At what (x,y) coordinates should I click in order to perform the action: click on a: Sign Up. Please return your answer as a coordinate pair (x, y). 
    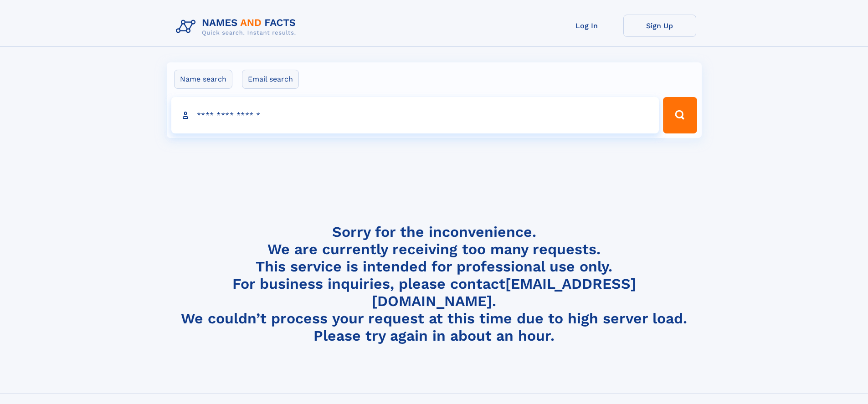
    Looking at the image, I should click on (660, 26).